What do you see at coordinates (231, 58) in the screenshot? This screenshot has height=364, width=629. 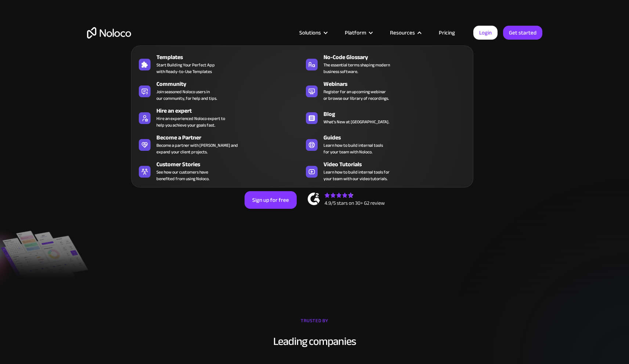 I see `div: Templates` at bounding box center [231, 58].